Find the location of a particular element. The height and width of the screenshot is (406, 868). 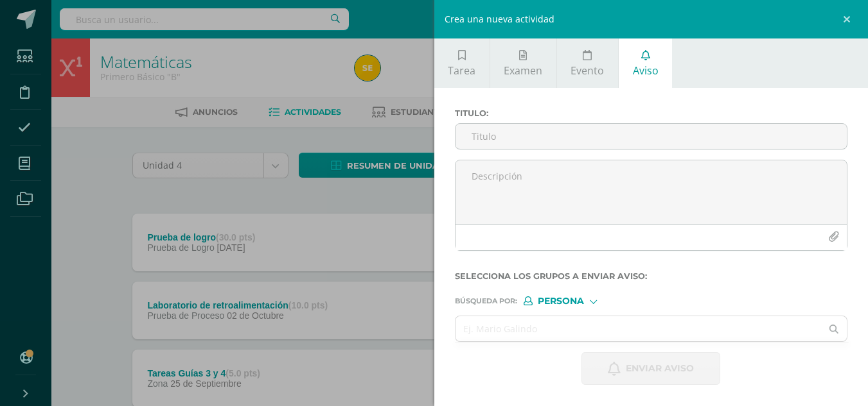

div: [object Object] is located at coordinates (572, 301).